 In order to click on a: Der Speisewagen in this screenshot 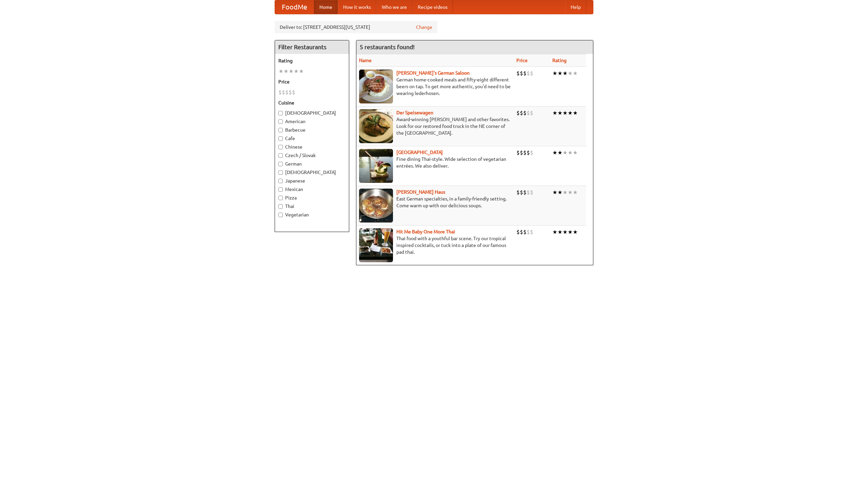, I will do `click(414, 113)`.